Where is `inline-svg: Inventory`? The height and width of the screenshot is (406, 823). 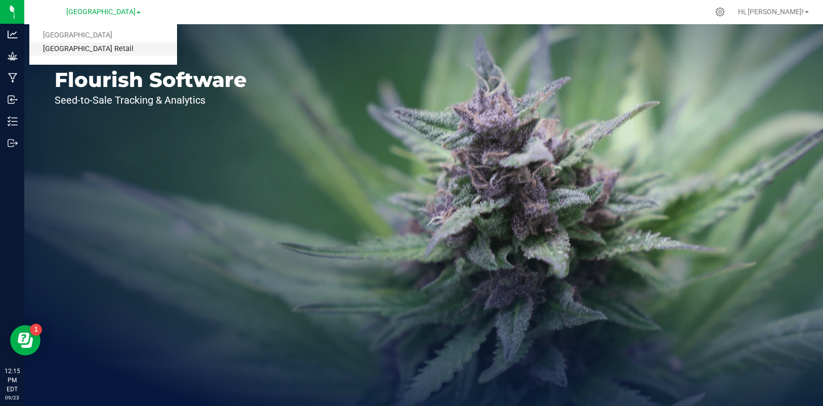 inline-svg: Inventory is located at coordinates (13, 121).